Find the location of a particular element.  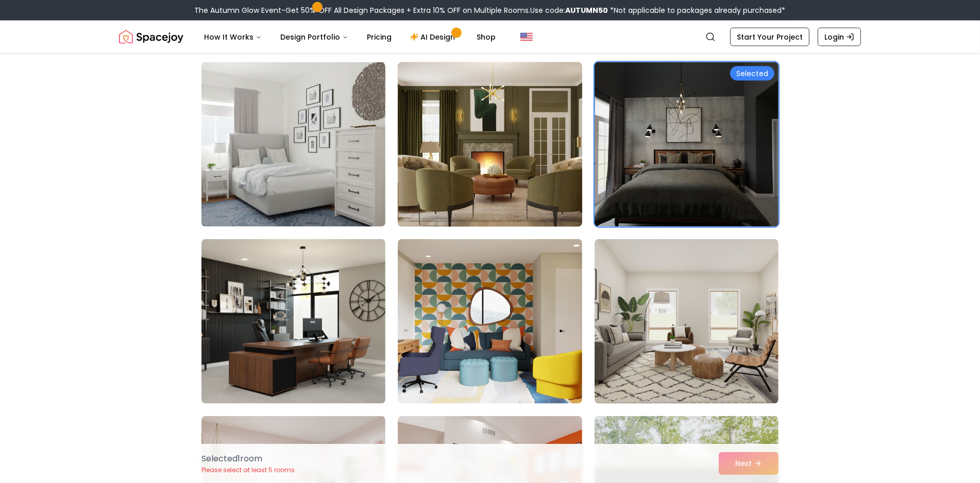

a: Pricing is located at coordinates (379, 37).